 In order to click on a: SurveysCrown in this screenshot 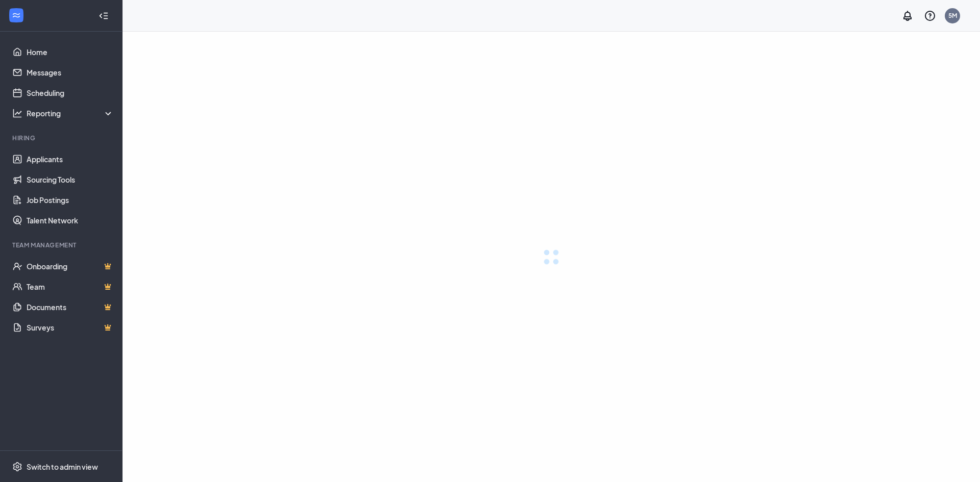, I will do `click(70, 327)`.